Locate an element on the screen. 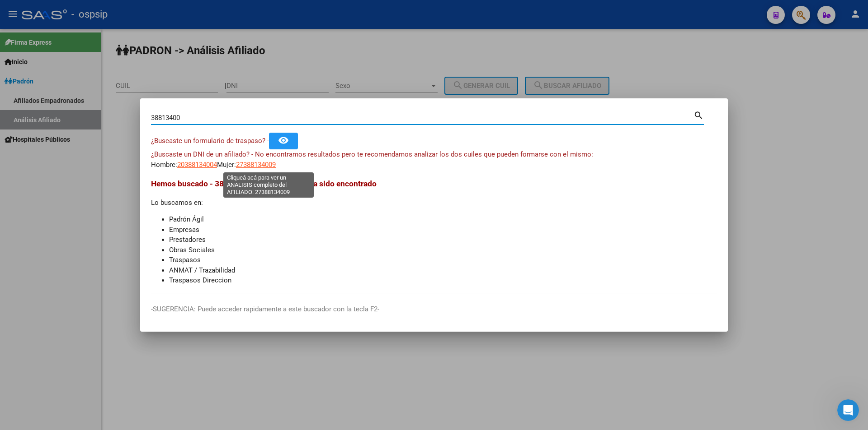 The height and width of the screenshot is (430, 868). span: 27388134009 is located at coordinates (256, 165).